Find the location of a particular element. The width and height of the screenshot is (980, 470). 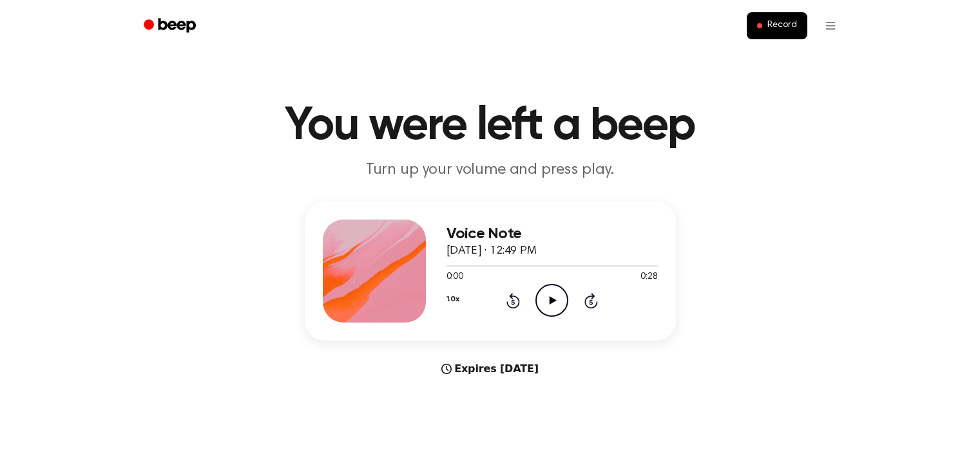

h1: You were left a beep is located at coordinates (490, 127).